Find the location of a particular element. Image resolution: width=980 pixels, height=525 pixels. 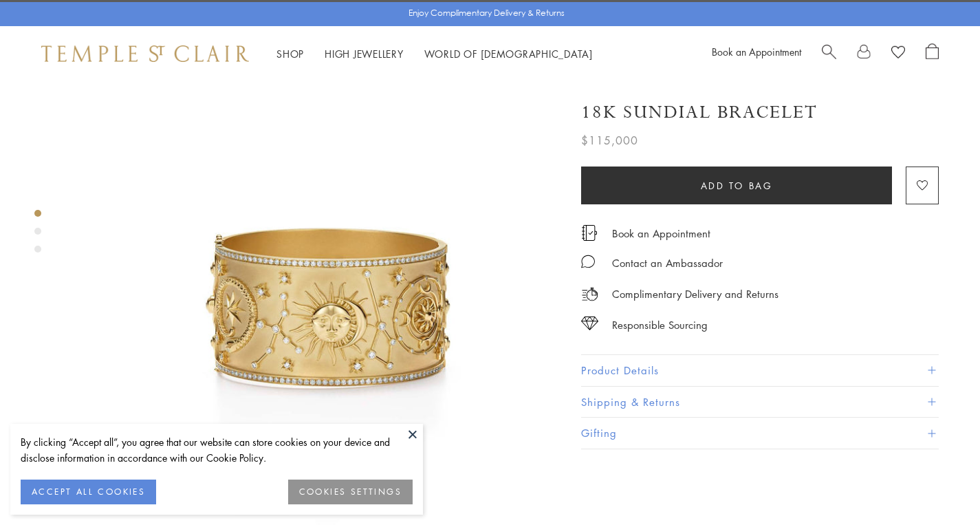

img: MessageIcon-01_2.svg is located at coordinates (589, 262).